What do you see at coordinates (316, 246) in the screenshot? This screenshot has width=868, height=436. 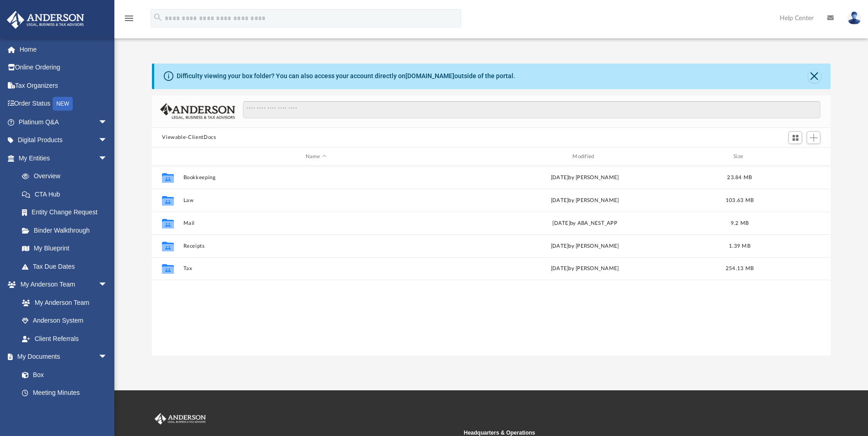 I see `button: Receipts` at bounding box center [316, 246].